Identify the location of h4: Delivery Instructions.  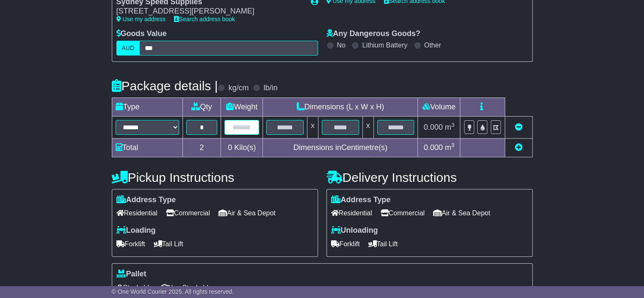
(429, 177).